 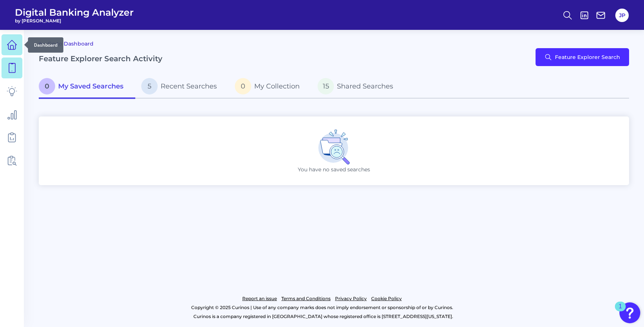 I want to click on div: 1, so click(x=621, y=311).